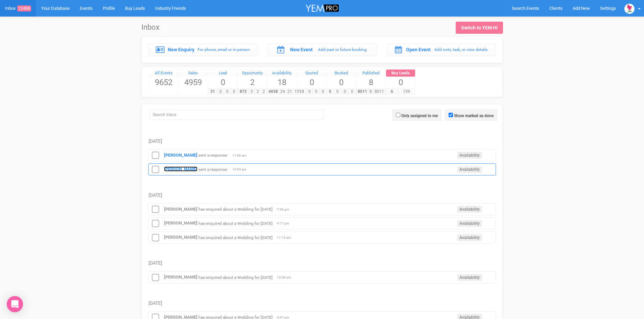 Image resolution: width=644 pixels, height=319 pixels. Describe the element at coordinates (154, 28) in the screenshot. I see `h1: Inbox` at that location.